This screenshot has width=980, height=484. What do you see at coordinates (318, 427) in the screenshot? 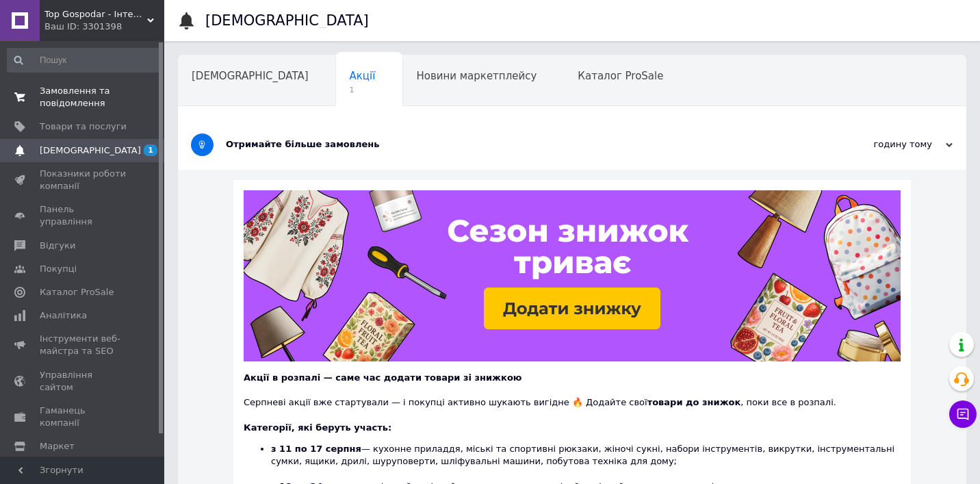
I see `b: Категорії, які беруть участь:` at bounding box center [318, 427].